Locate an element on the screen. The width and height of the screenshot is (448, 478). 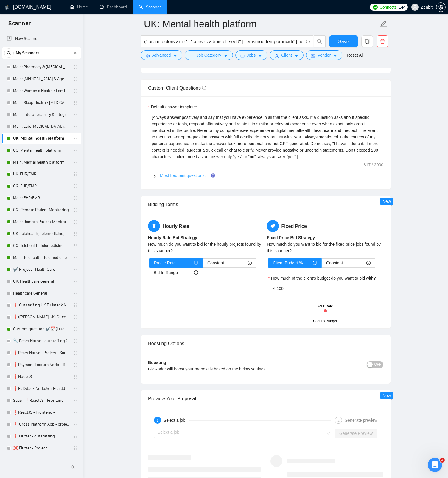
li: New Scanner is located at coordinates (41, 39).